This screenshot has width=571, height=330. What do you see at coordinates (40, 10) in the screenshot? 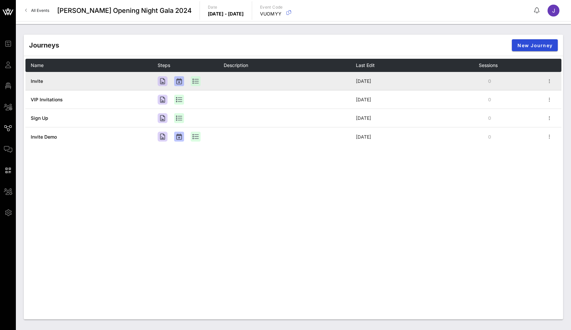
I see `span: All Events` at bounding box center [40, 10].